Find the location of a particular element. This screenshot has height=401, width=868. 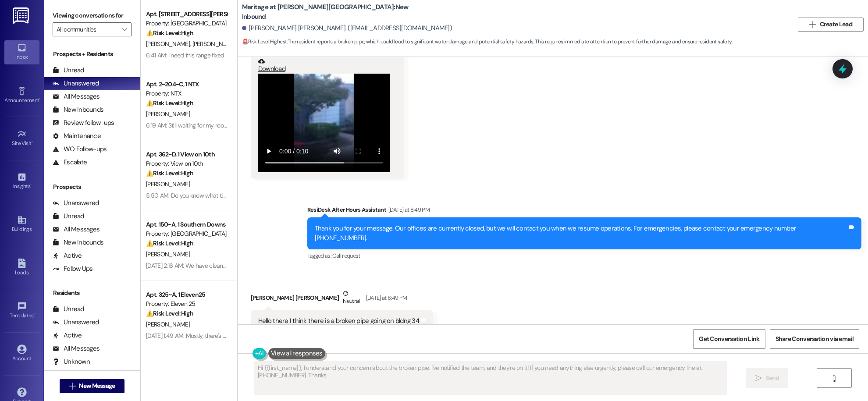

div: Prospects + Residents is located at coordinates (92, 54).